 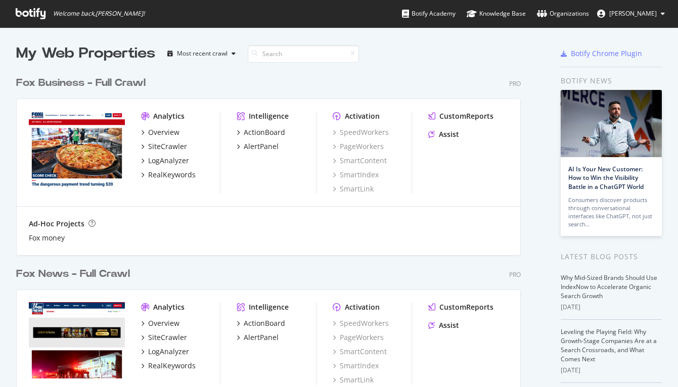 I want to click on div: Latest Blog Posts, so click(x=611, y=257).